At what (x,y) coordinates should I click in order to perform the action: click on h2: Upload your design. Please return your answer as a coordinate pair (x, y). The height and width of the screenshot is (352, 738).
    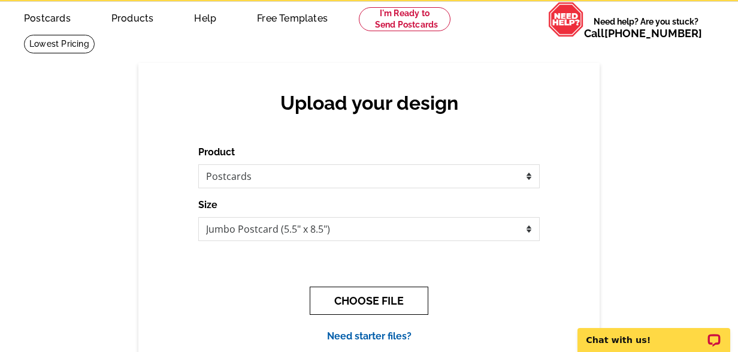
    Looking at the image, I should click on (369, 103).